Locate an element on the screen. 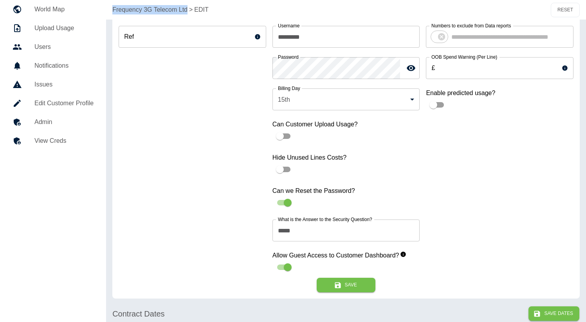 The image size is (586, 322). a: Issues is located at coordinates (53, 85).